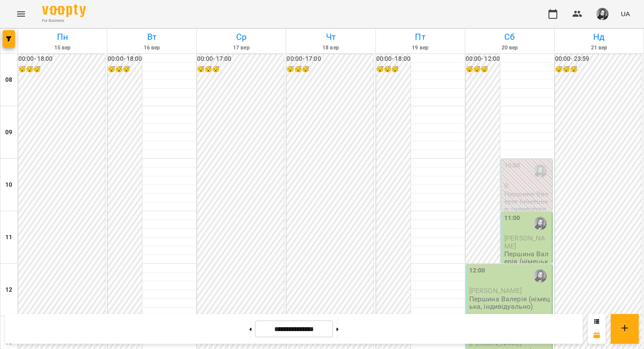  What do you see at coordinates (8, 291) in the screenshot?
I see `h6: 12` at bounding box center [8, 291].